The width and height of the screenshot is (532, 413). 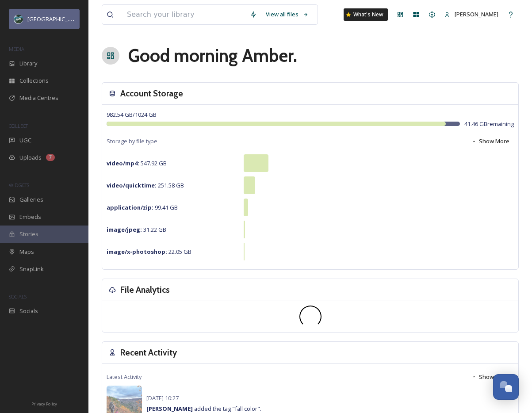 I want to click on a: Privacy Policy, so click(x=44, y=404).